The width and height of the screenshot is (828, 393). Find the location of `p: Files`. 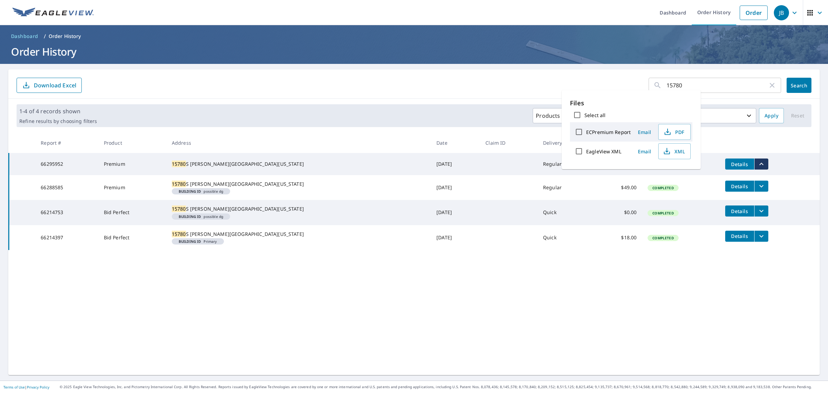

p: Files is located at coordinates (631, 103).